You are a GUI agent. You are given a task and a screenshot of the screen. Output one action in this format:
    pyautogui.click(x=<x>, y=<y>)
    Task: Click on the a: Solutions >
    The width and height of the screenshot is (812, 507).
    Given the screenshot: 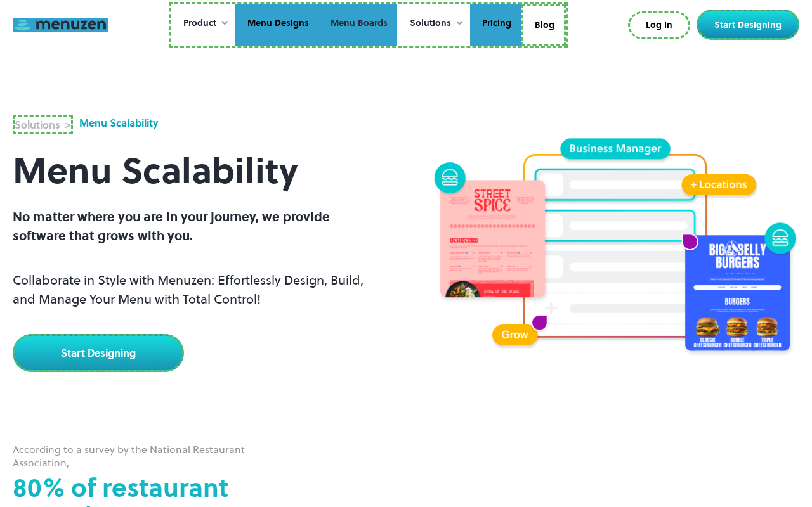 What is the action you would take?
    pyautogui.click(x=43, y=125)
    